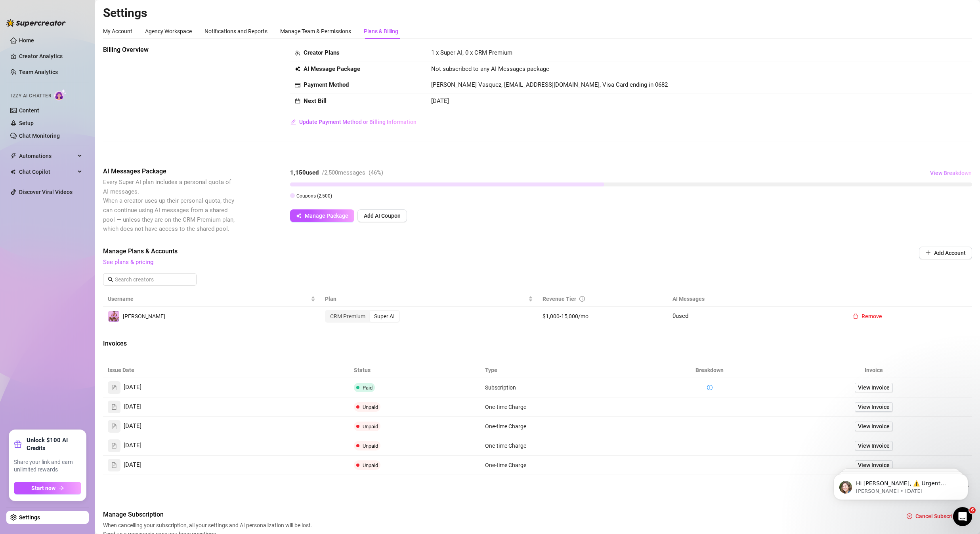  I want to click on span: Share your link and earn unlimited rewards, so click(47, 466).